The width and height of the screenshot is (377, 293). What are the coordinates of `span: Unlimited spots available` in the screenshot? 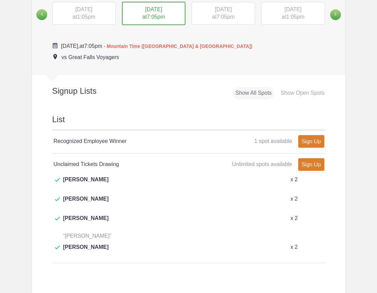 It's located at (262, 164).